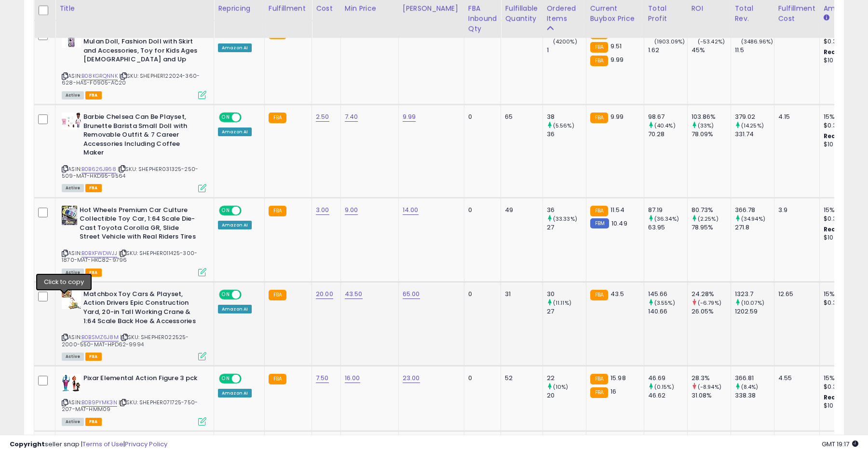 Image resolution: width=868 pixels, height=454 pixels. What do you see at coordinates (711, 294) in the screenshot?
I see `div: 24.28%` at bounding box center [711, 294].